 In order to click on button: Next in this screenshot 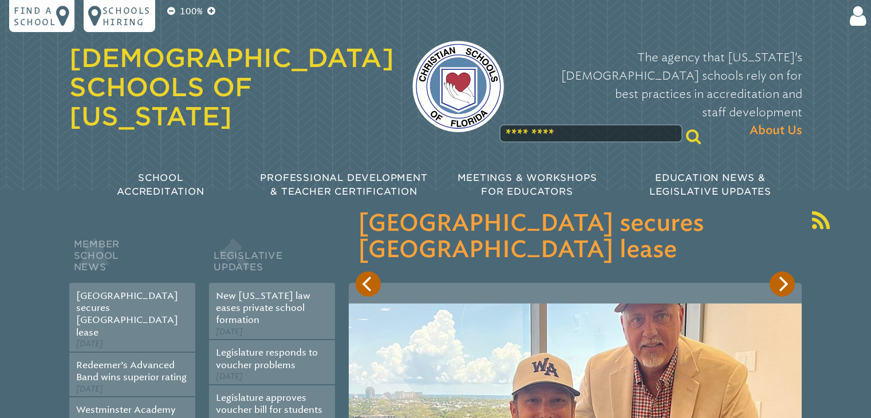, I will do `click(782, 284)`.